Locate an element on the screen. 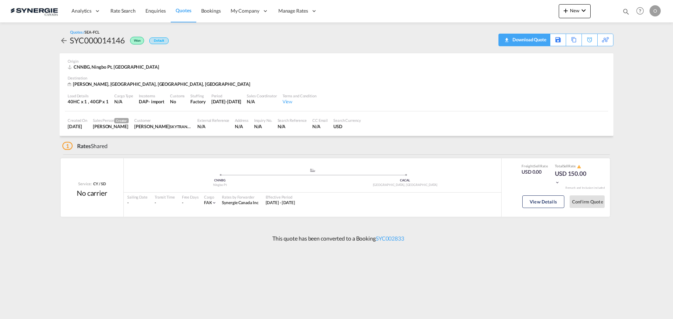  div: USD is located at coordinates (347, 127).